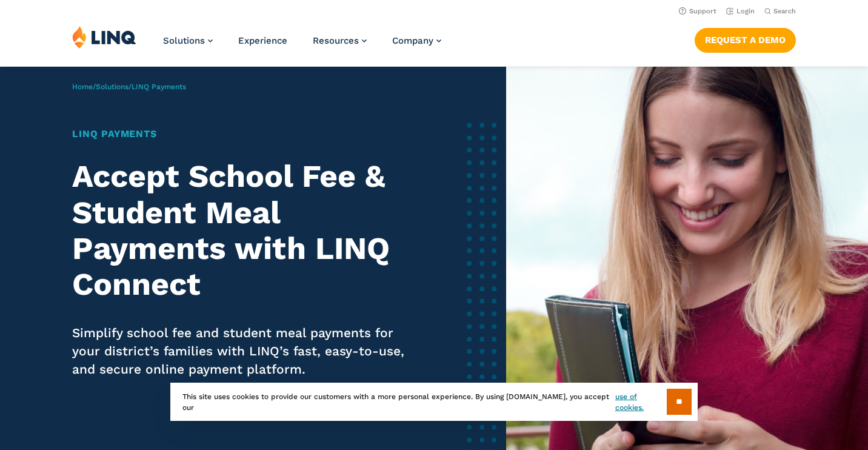  Describe the element at coordinates (302, 45) in the screenshot. I see `nav: Primary Navigation` at that location.